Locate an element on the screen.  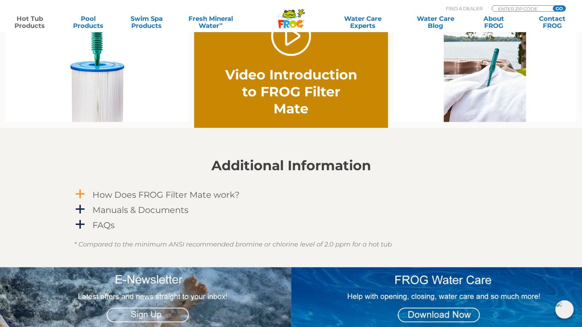
h4: How Does FROG Filter Mate work? is located at coordinates (166, 195).